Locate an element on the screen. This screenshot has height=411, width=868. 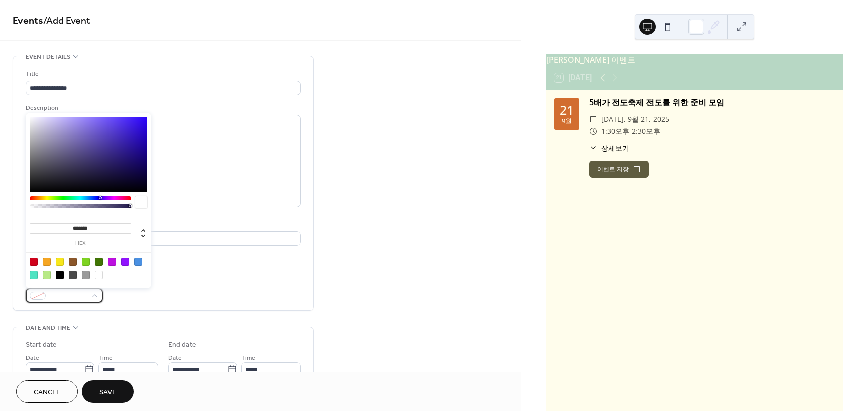
div: 21 is located at coordinates (566, 110).